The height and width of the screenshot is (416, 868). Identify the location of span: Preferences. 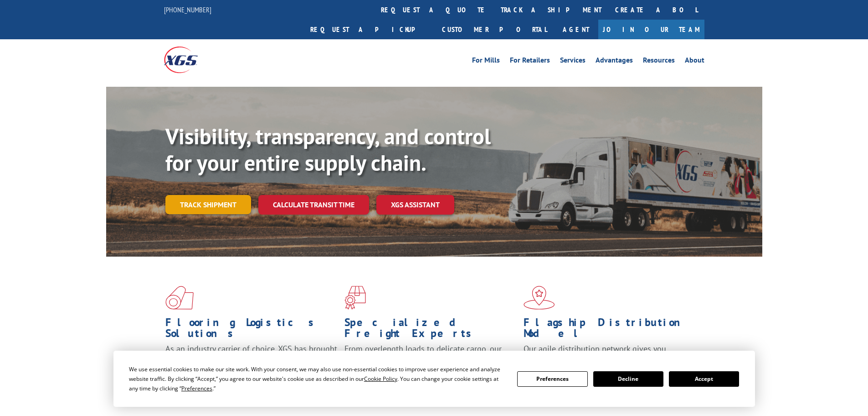
(197, 388).